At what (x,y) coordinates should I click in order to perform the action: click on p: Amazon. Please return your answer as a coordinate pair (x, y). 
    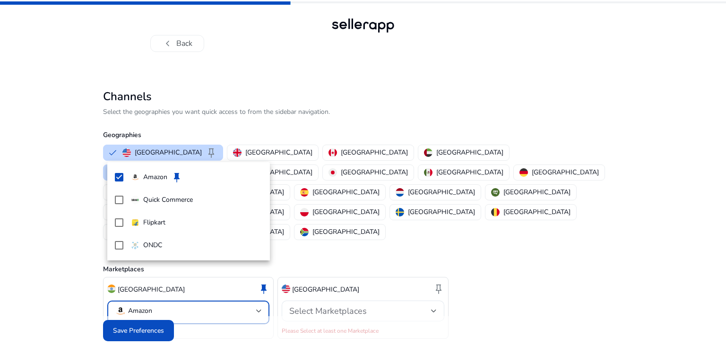
    Looking at the image, I should click on (155, 177).